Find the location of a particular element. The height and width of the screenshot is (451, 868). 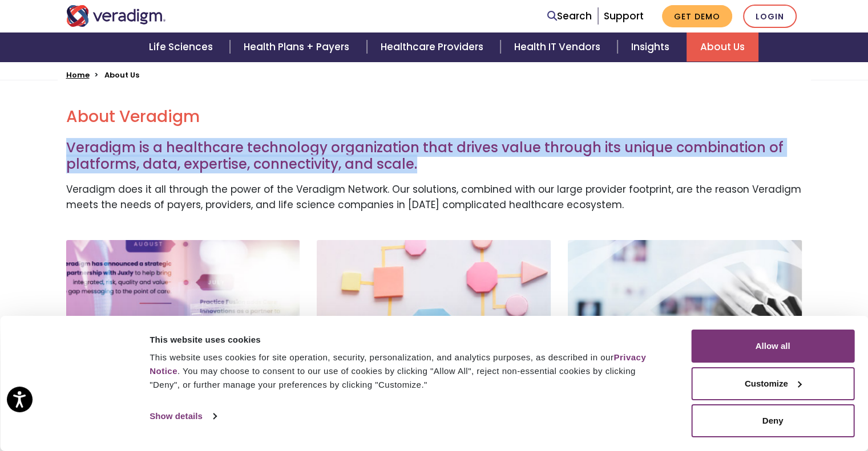

div: This website uses cookies is located at coordinates (407, 340).